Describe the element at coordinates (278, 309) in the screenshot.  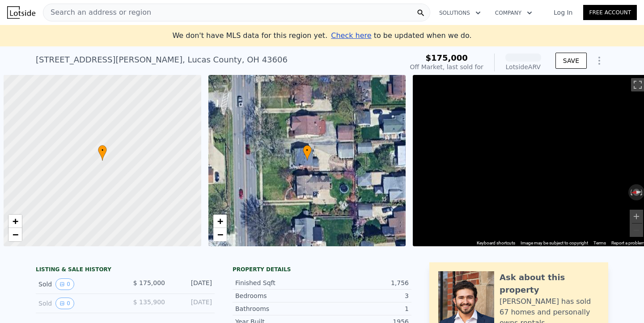
I see `div: Bathrooms` at that location.